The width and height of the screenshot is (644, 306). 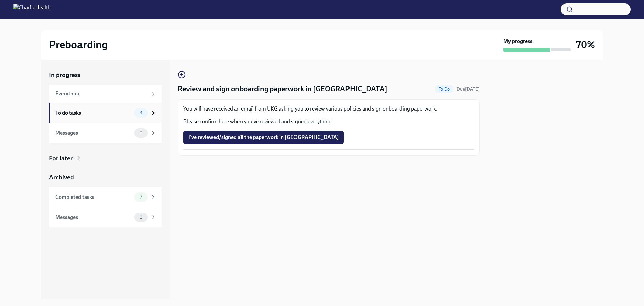 What do you see at coordinates (105, 197) in the screenshot?
I see `a: Completed tasks7` at bounding box center [105, 197].